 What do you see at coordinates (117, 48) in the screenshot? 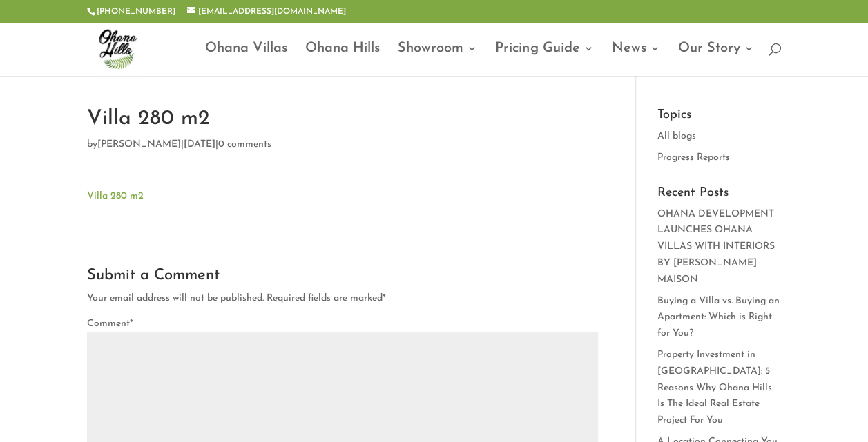
I see `img: ohana-hills` at bounding box center [117, 48].